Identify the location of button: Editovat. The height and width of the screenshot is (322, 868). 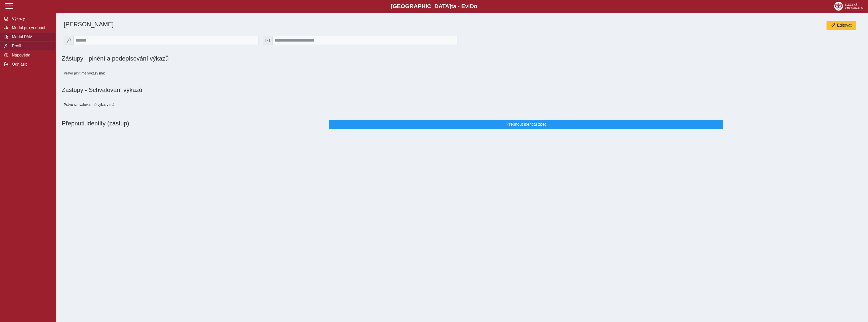
(842, 26).